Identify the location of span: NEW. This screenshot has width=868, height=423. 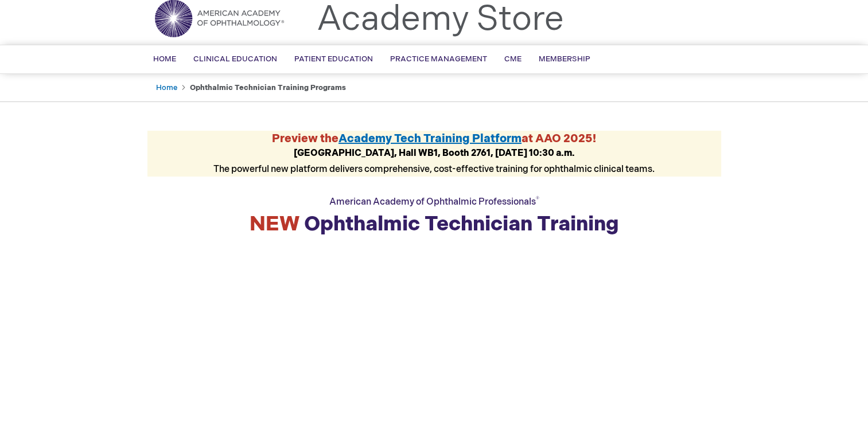
(274, 224).